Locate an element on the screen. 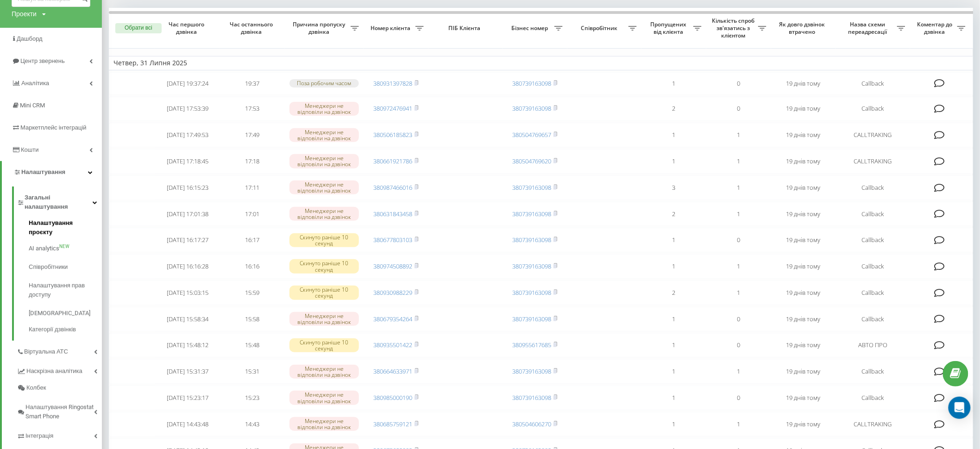 This screenshot has width=980, height=449. td: 15:58 is located at coordinates (253, 319).